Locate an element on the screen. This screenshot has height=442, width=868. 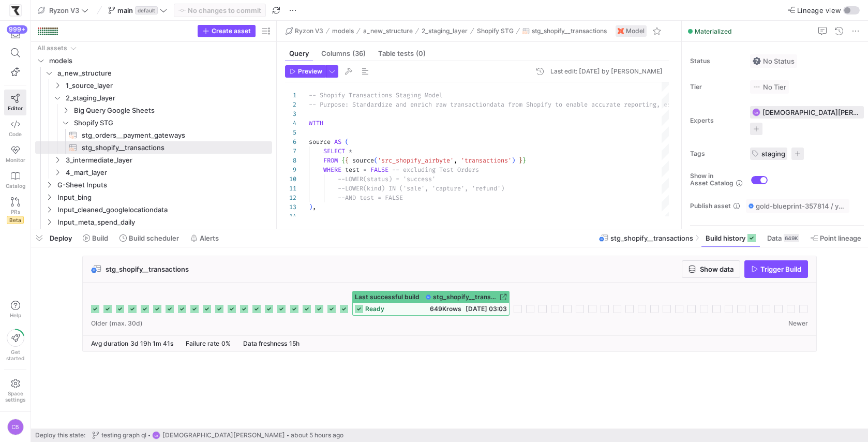
span: 0% is located at coordinates (226, 343).